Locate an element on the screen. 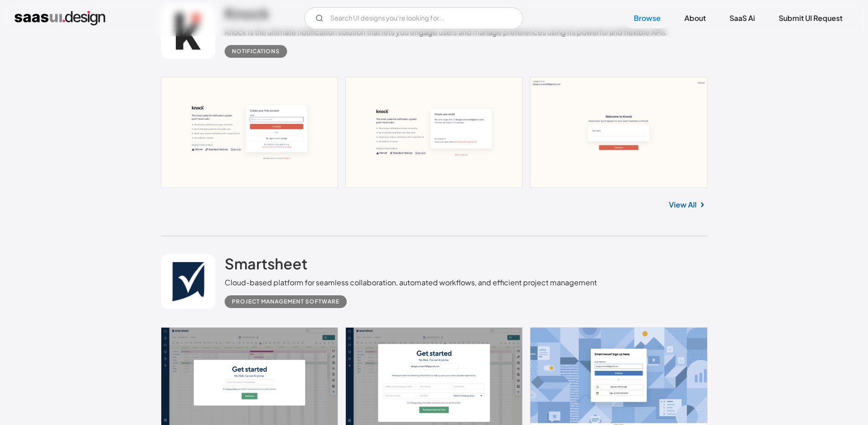 The height and width of the screenshot is (425, 868). a: Submit UI Request is located at coordinates (811, 19).